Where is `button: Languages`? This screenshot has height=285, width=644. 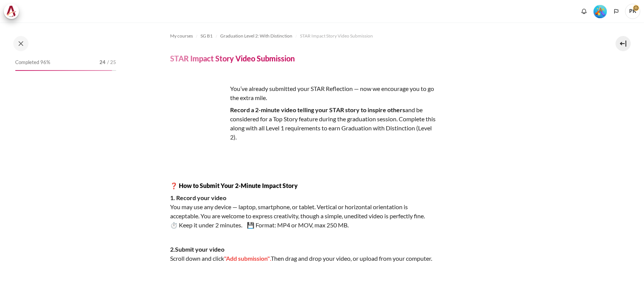 button: Languages is located at coordinates (616, 12).